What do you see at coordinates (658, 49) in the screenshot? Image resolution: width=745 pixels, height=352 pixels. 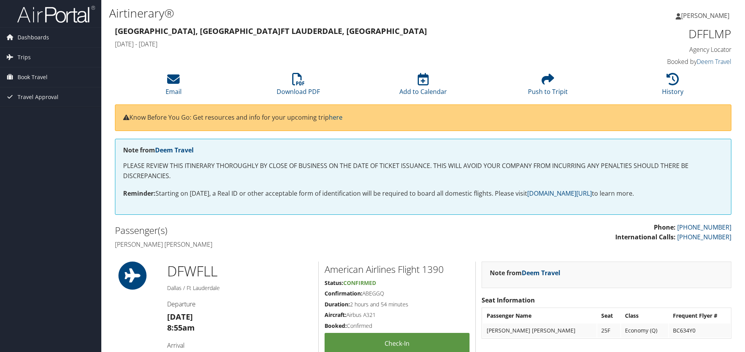 I see `h4: Agency Locator` at bounding box center [658, 49].